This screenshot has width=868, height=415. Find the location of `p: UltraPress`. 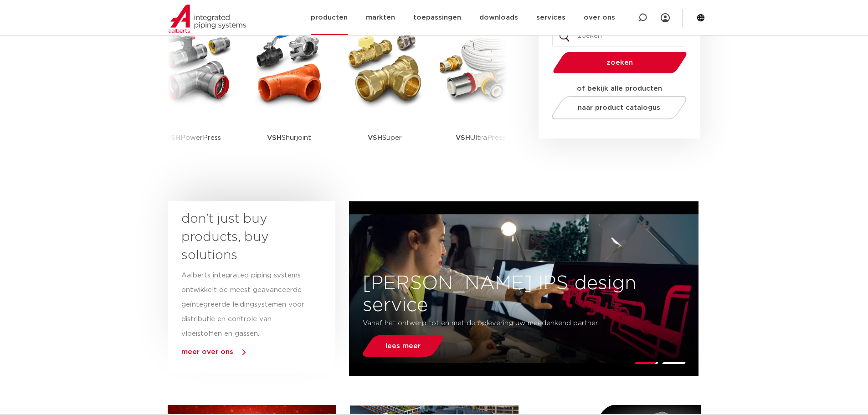

p: UltraPress is located at coordinates (480, 138).